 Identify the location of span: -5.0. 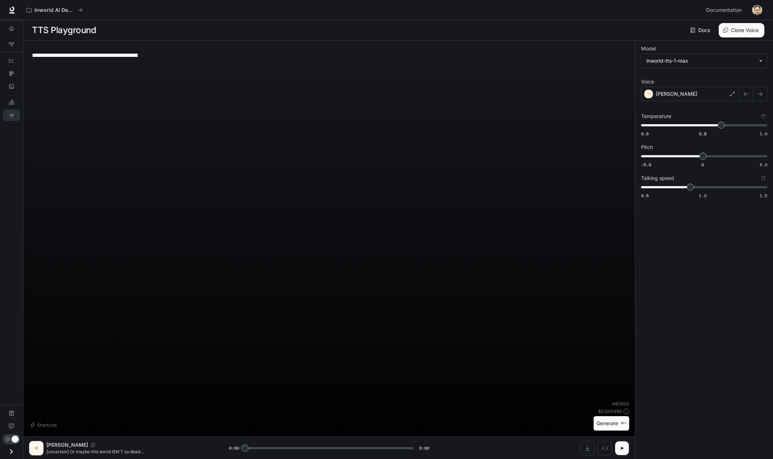
(646, 164).